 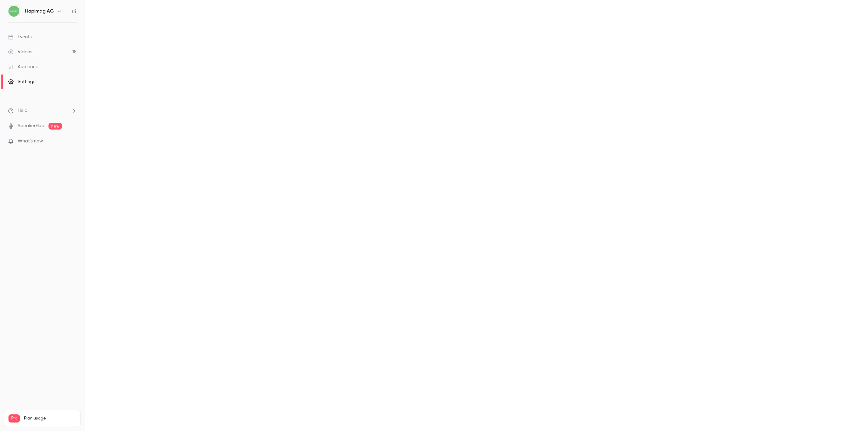 I want to click on span: What's new, so click(x=30, y=141).